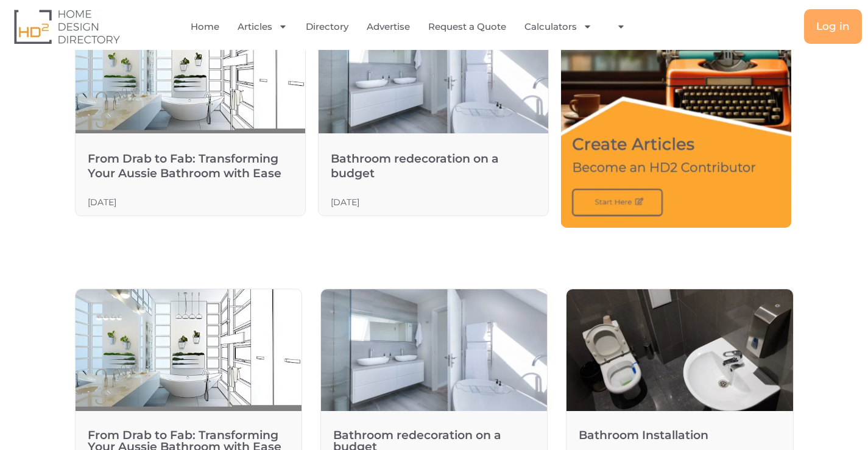  I want to click on a: From Drab to Fab: Transforming Your Aussie Bathroom with Ease, so click(184, 166).